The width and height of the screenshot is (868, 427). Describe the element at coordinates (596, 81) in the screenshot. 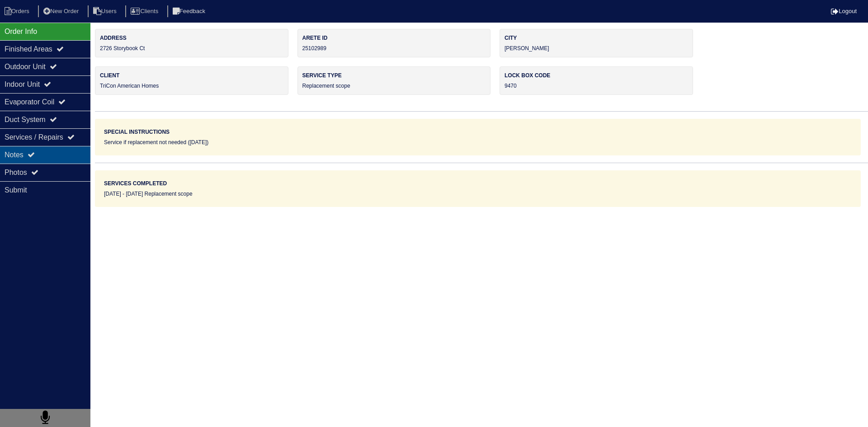

I see `div: 9470` at that location.